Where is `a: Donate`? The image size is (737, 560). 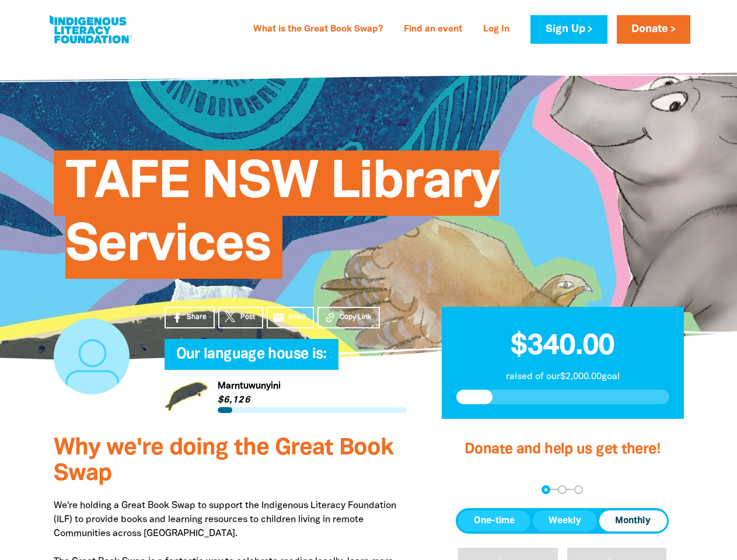 a: Donate is located at coordinates (654, 29).